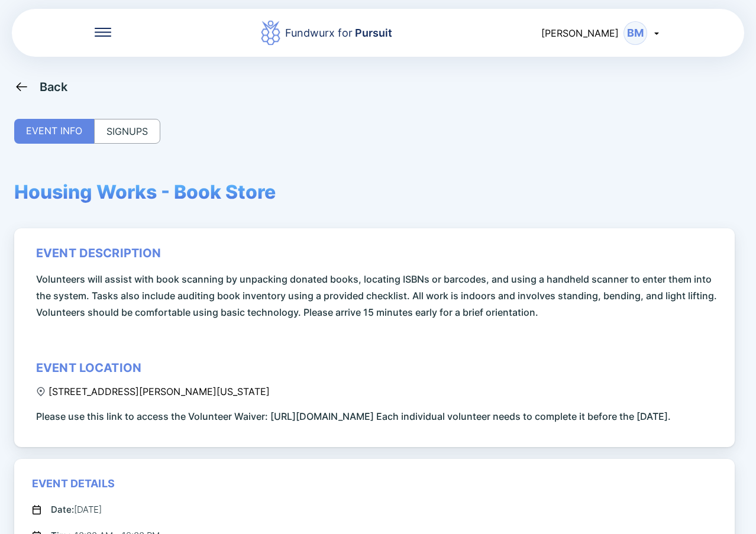 Image resolution: width=756 pixels, height=534 pixels. What do you see at coordinates (54, 87) in the screenshot?
I see `div: Back` at bounding box center [54, 87].